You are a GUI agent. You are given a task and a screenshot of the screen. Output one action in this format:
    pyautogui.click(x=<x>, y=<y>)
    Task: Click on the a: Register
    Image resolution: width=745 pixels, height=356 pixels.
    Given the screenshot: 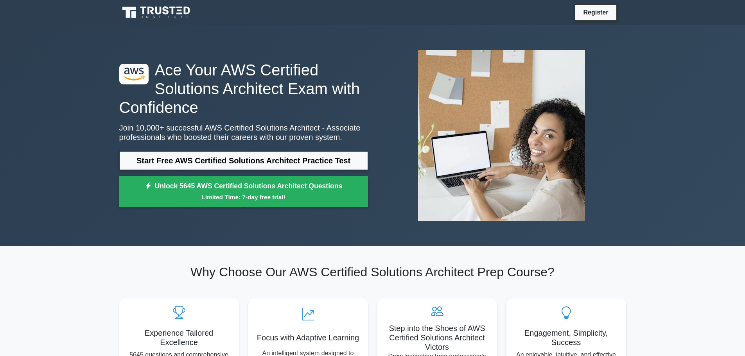 What is the action you would take?
    pyautogui.click(x=596, y=12)
    